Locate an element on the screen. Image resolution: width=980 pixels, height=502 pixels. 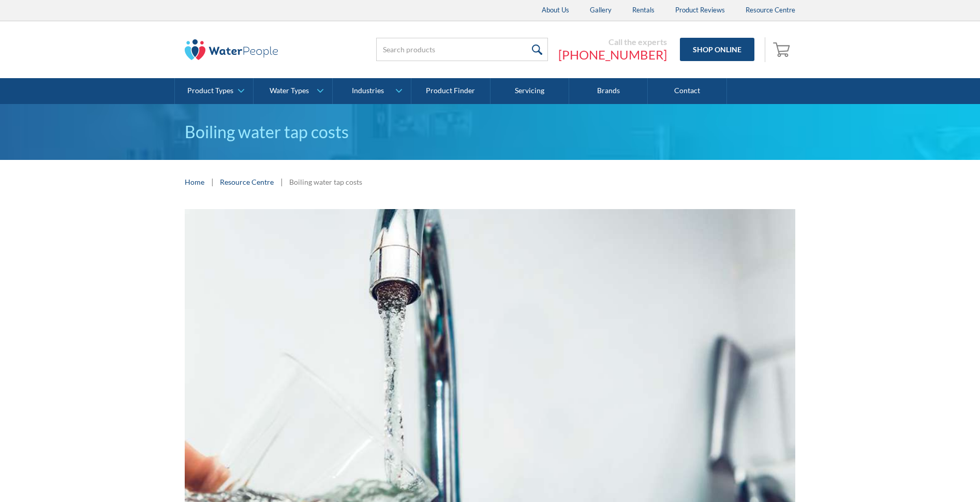
a: Product Finder is located at coordinates (451, 91).